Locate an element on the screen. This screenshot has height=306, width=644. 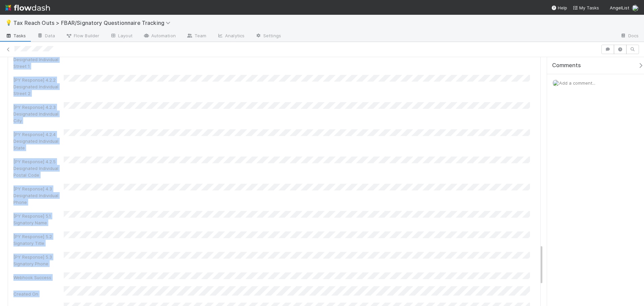
a: Team is located at coordinates (196, 36).